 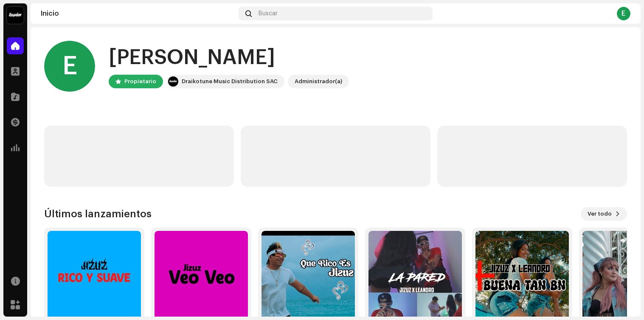 I want to click on div: Draikotune Music Distribution SAC, so click(x=230, y=82).